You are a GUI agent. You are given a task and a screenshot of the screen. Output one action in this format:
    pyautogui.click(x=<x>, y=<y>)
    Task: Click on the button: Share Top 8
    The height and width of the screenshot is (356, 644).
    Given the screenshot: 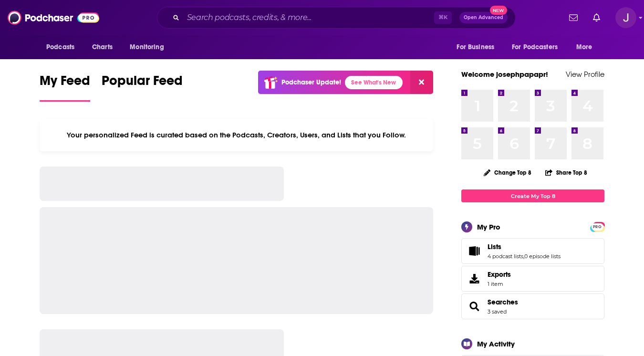 What is the action you would take?
    pyautogui.click(x=566, y=173)
    